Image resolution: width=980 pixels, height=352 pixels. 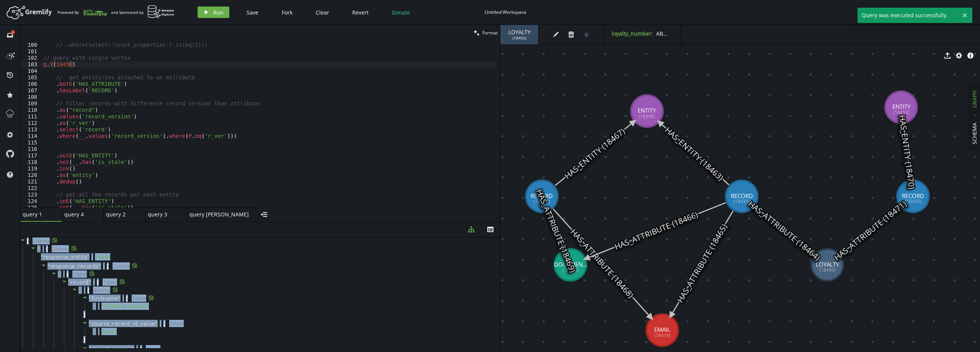 I want to click on span: SCHEMA, so click(x=974, y=133).